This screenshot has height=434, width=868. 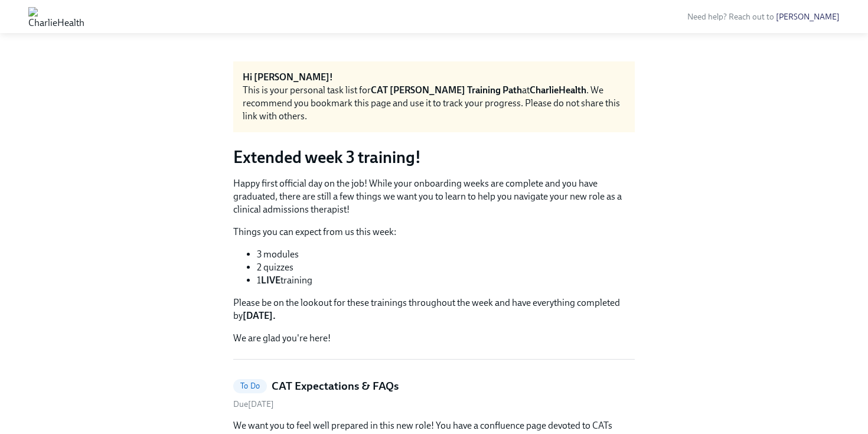 What do you see at coordinates (250, 386) in the screenshot?
I see `span: To Do` at bounding box center [250, 386].